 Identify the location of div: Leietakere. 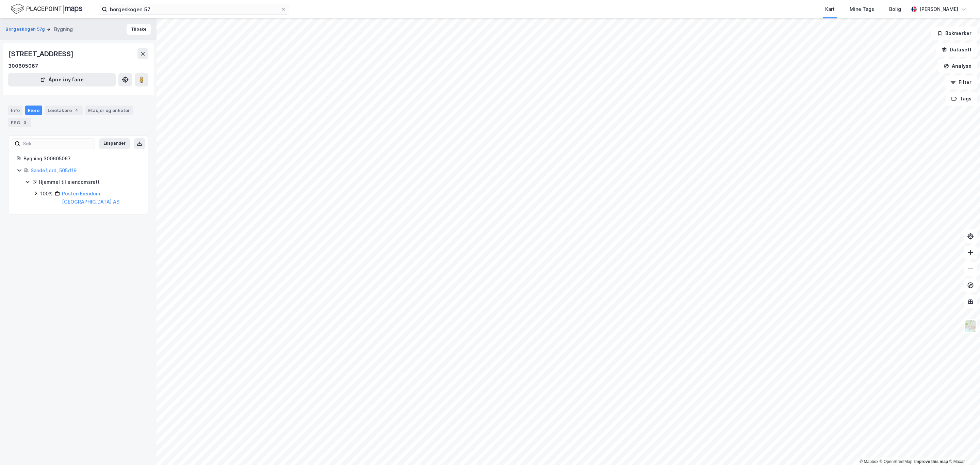
(64, 110).